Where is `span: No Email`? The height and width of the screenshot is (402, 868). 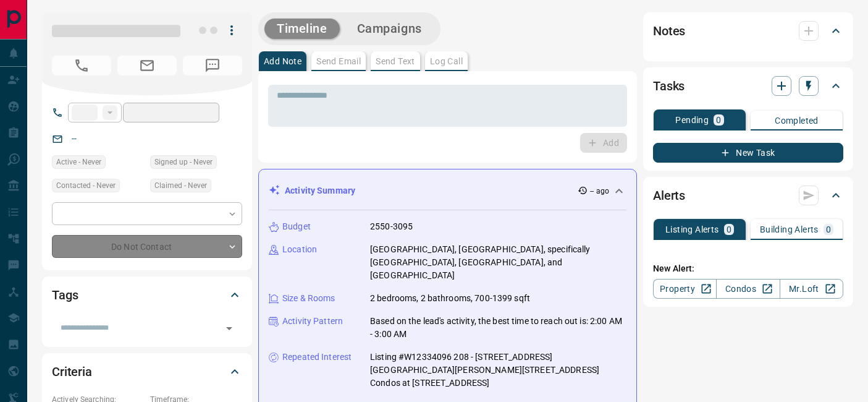 span: No Email is located at coordinates (147, 65).